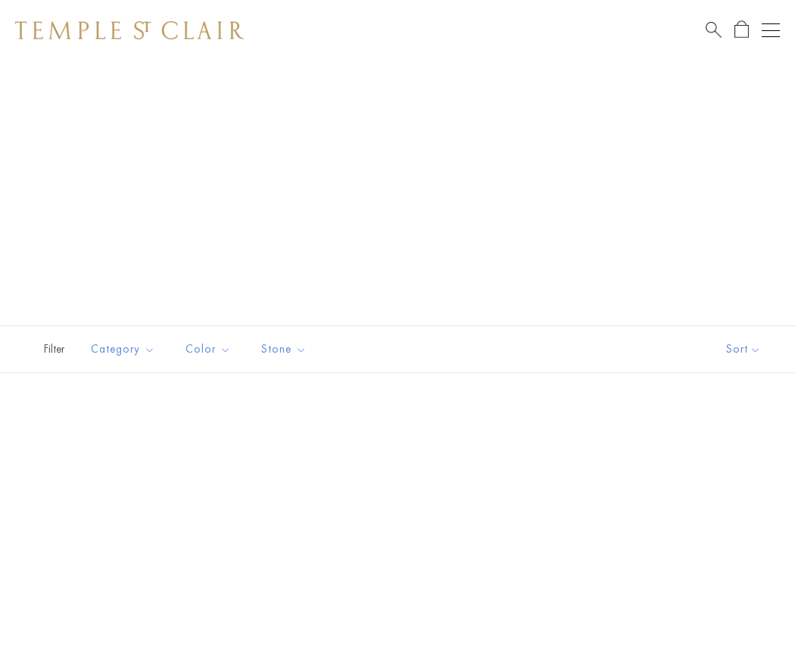  I want to click on button: Stone, so click(283, 349).